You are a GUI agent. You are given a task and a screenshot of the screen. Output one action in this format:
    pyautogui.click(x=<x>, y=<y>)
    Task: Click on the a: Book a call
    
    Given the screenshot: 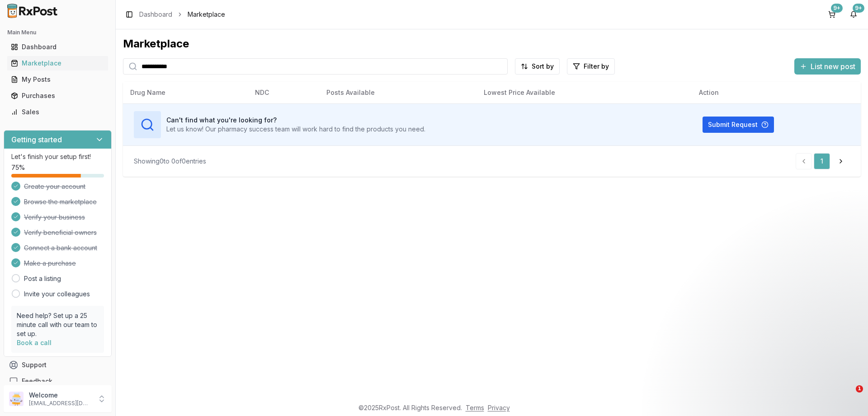 What is the action you would take?
    pyautogui.click(x=34, y=343)
    